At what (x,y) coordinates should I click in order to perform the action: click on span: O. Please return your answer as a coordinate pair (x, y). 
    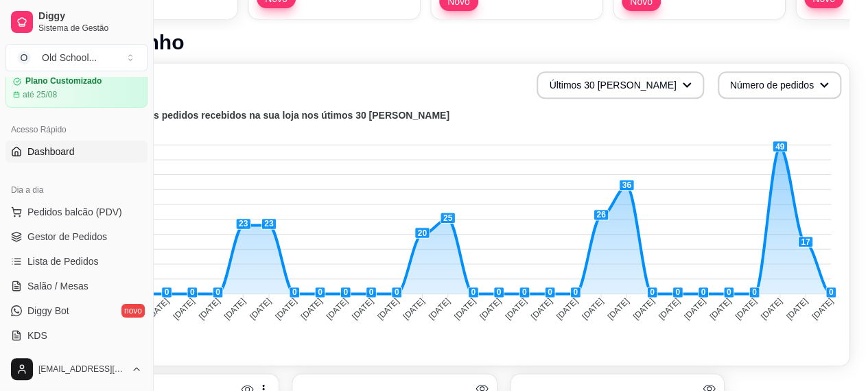
    Looking at the image, I should click on (24, 58).